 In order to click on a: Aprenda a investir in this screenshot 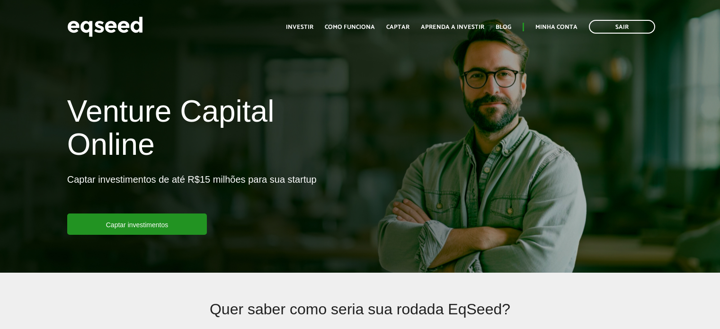, I will do `click(452, 27)`.